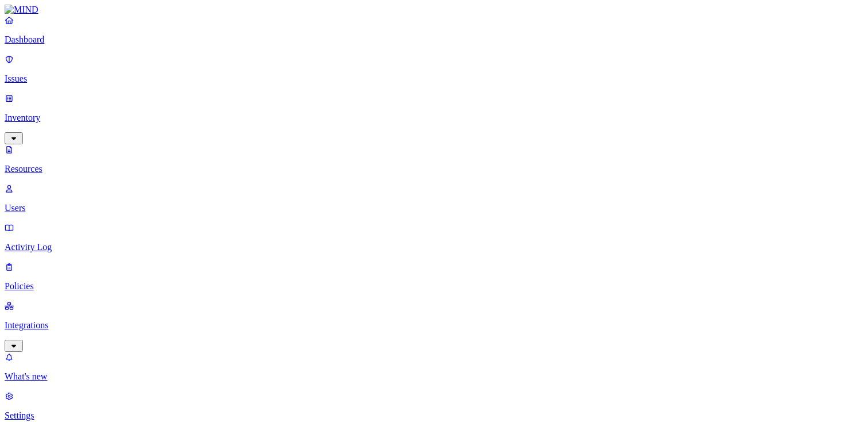 Image resolution: width=868 pixels, height=422 pixels. I want to click on a: Issues, so click(434, 69).